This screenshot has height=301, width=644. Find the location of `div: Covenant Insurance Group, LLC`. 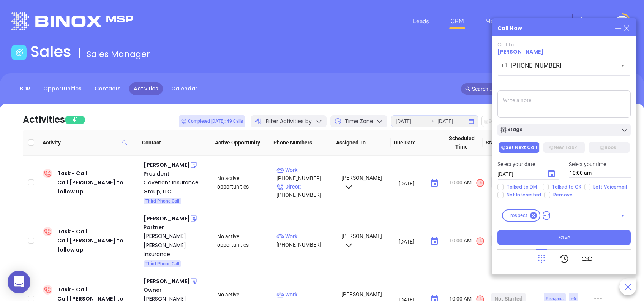

div: Covenant Insurance Group, LLC is located at coordinates (175, 187).